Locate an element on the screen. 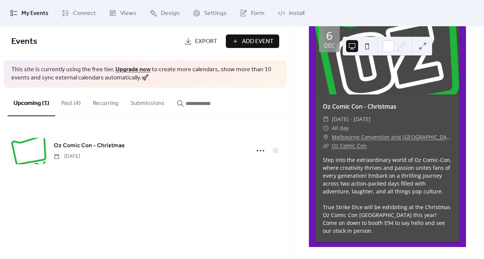 The height and width of the screenshot is (259, 484). a: Oz Comic Con is located at coordinates (349, 146).